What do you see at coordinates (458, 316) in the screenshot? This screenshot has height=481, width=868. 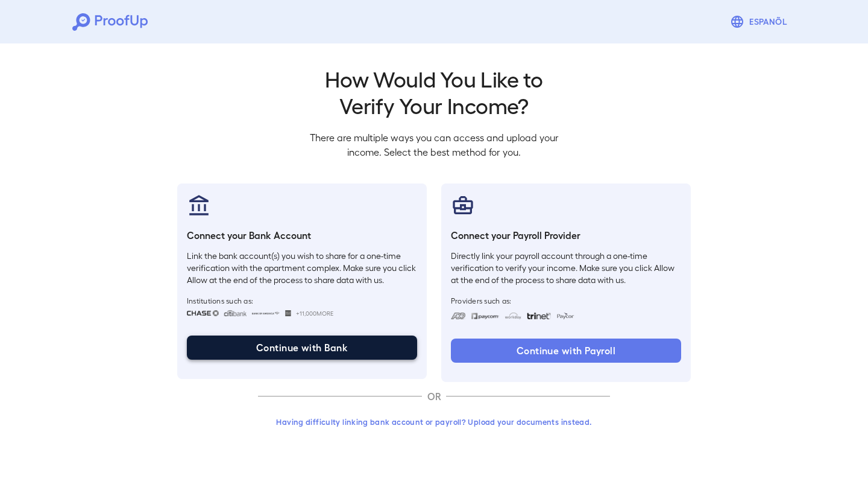 I see `img: adp.svg` at bounding box center [458, 316].